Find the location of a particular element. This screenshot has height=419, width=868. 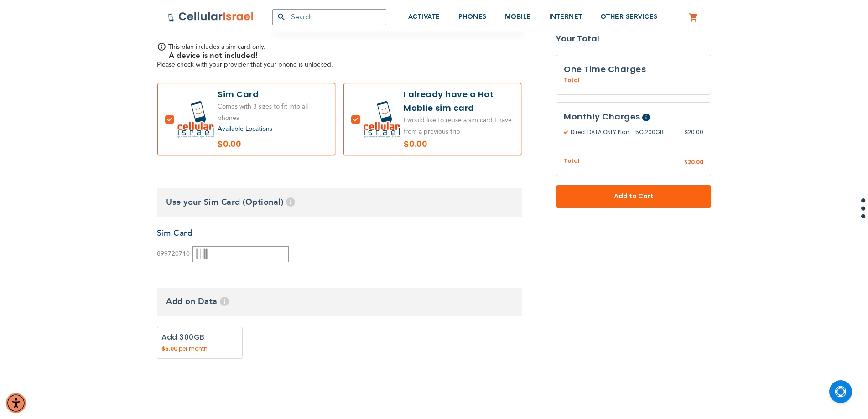

input: Search is located at coordinates (329, 16).